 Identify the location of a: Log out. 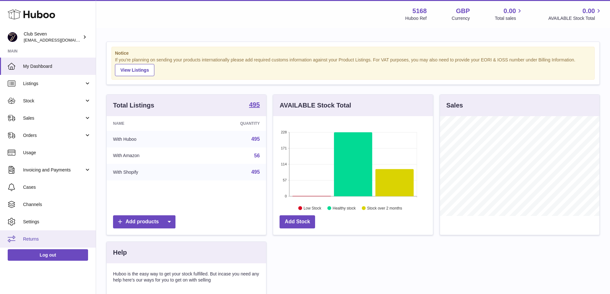
(48, 255).